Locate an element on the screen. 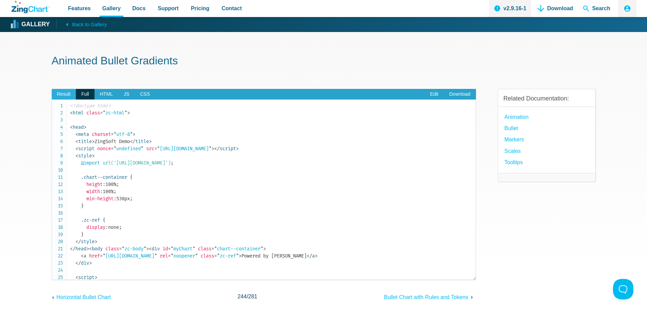  span: zc-body is located at coordinates (133, 248).